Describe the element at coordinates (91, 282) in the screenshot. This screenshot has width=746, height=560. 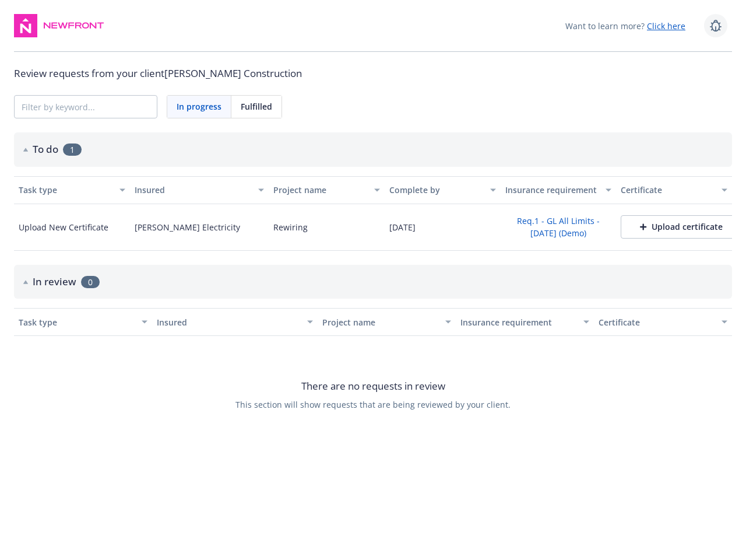
I see `span: 0` at that location.